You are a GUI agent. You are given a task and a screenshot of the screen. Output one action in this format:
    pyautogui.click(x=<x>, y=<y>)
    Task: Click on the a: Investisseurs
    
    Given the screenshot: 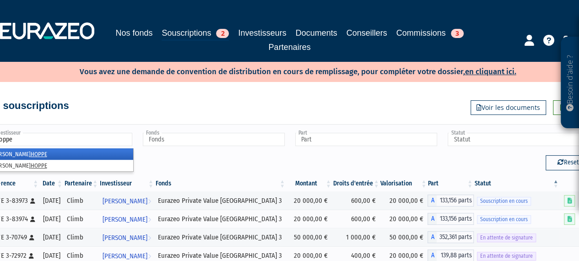 What is the action you would take?
    pyautogui.click(x=262, y=33)
    